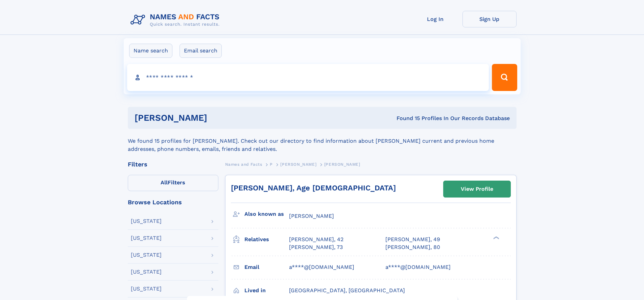 The image size is (644, 300). What do you see at coordinates (164, 183) in the screenshot?
I see `span: All` at bounding box center [164, 183].